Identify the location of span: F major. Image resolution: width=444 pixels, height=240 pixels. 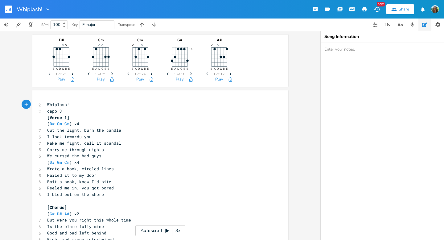
(89, 25).